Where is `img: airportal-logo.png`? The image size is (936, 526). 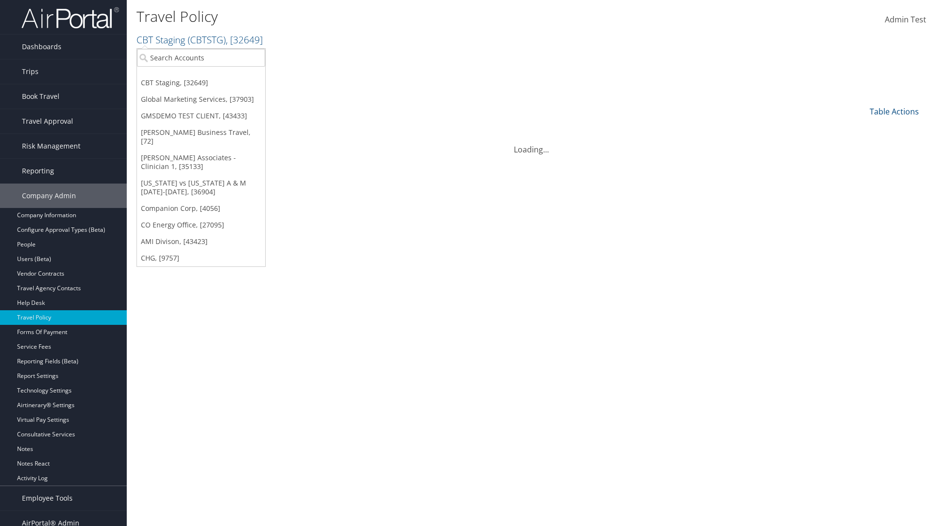
img: airportal-logo.png is located at coordinates (70, 18).